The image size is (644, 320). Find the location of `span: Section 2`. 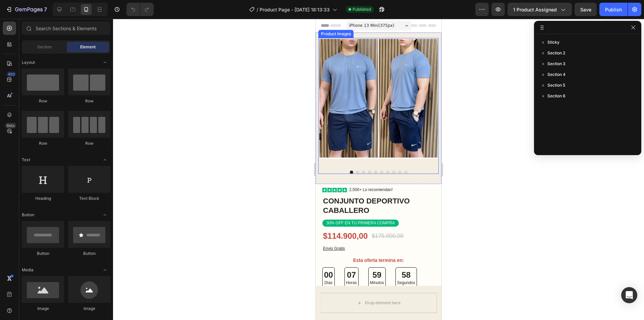

span: Section 2 is located at coordinates (556, 53).